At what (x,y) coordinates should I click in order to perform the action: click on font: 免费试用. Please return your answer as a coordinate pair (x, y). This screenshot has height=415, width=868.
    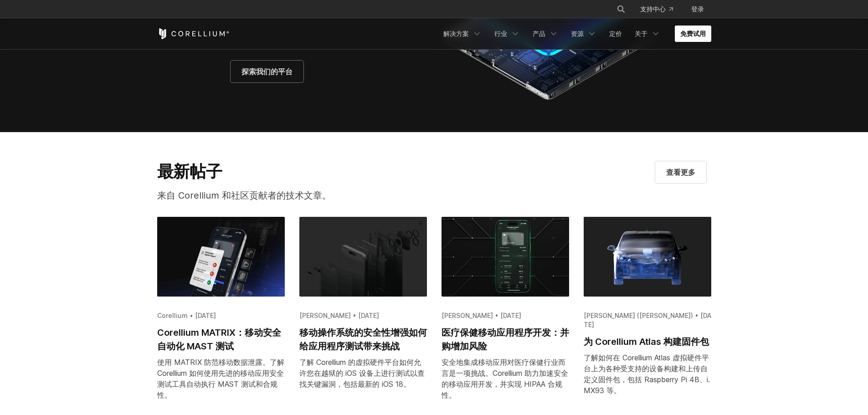
    Looking at the image, I should click on (693, 33).